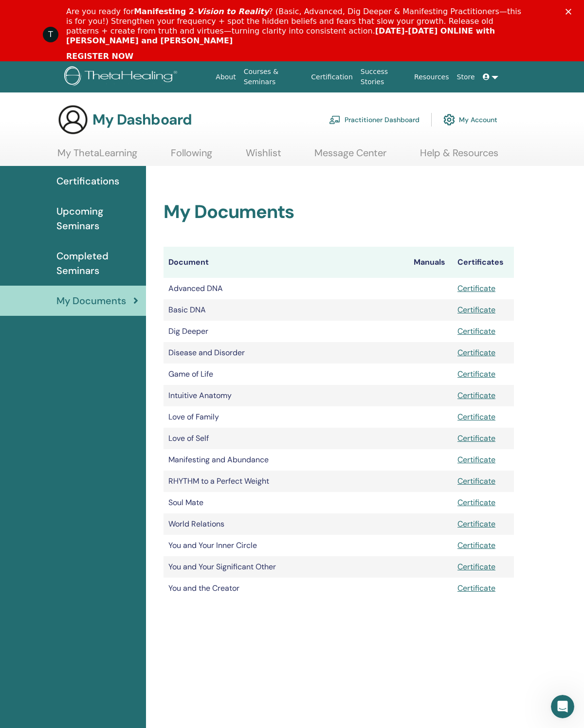 The height and width of the screenshot is (728, 584). What do you see at coordinates (51, 35) in the screenshot?
I see `div: Profile image for ThetaHealing` at bounding box center [51, 35].